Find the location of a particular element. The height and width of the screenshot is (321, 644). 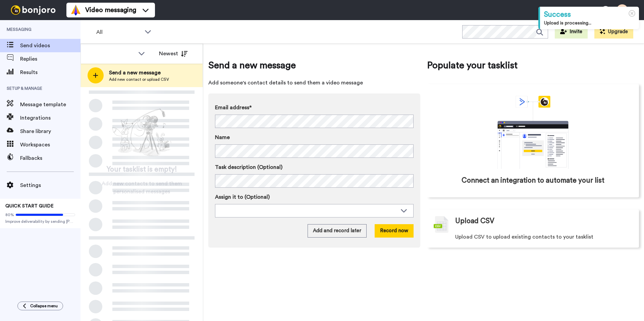

span: Results is located at coordinates (50, 73).